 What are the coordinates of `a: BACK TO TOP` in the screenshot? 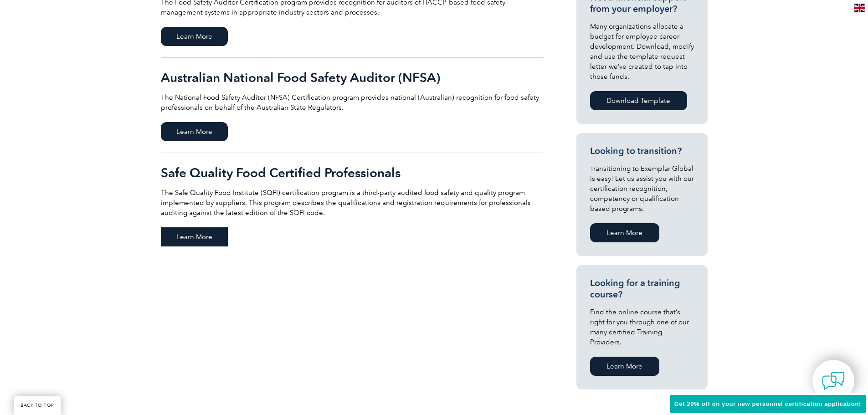 It's located at (37, 406).